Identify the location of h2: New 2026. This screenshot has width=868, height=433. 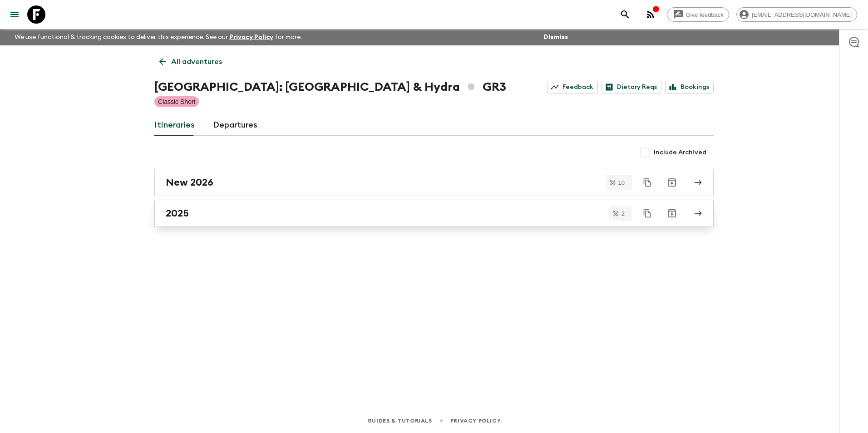
(189, 182).